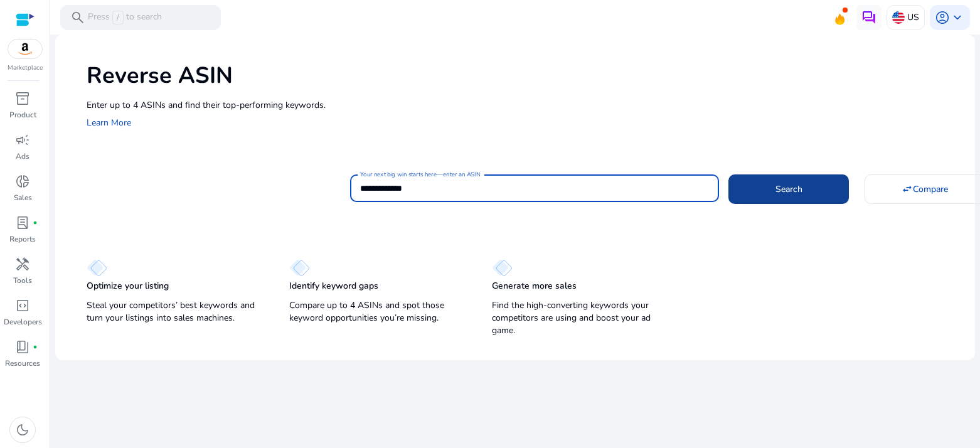  Describe the element at coordinates (334, 286) in the screenshot. I see `p: Identify keyword gaps` at that location.